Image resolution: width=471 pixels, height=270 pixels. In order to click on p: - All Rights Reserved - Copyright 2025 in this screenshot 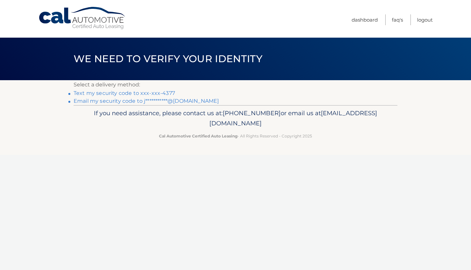, I will do `click(236, 136)`.